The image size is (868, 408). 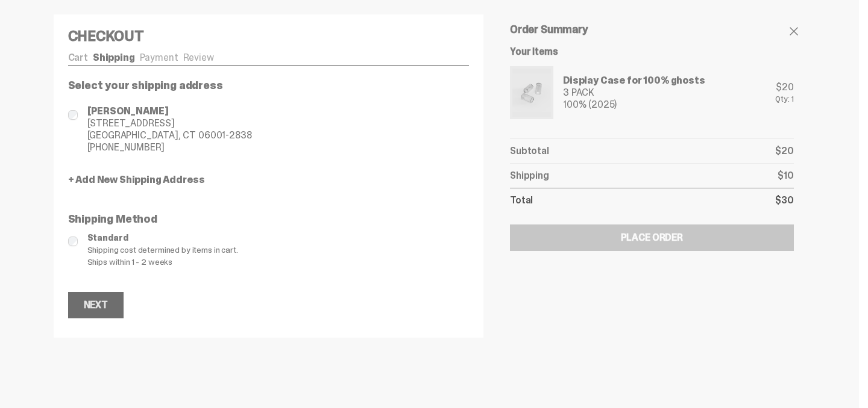 I want to click on p: $20, so click(x=784, y=151).